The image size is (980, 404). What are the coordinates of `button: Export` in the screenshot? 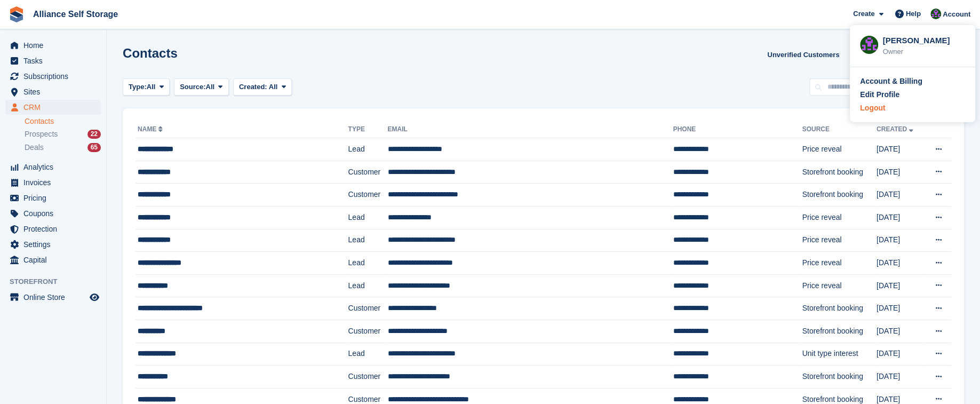 It's located at (872, 54).